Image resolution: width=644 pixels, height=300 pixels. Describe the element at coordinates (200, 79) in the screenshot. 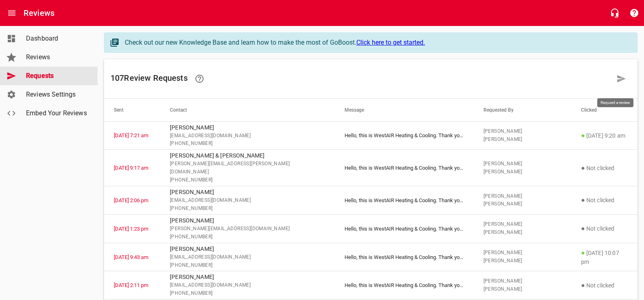

I see `a: Learn how requesting reviews can improve your online presence` at that location.